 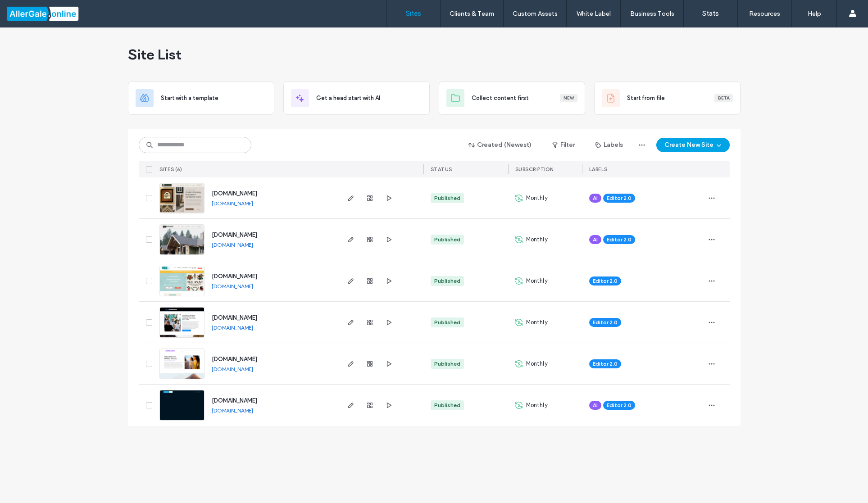 I want to click on label: White Label, so click(x=594, y=13).